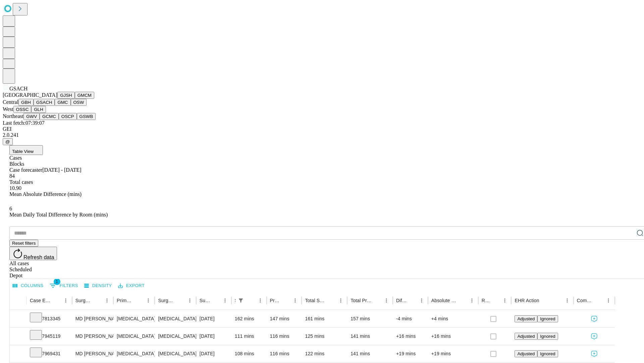 The width and height of the screenshot is (644, 363). I want to click on div: 125 mins, so click(324, 336).